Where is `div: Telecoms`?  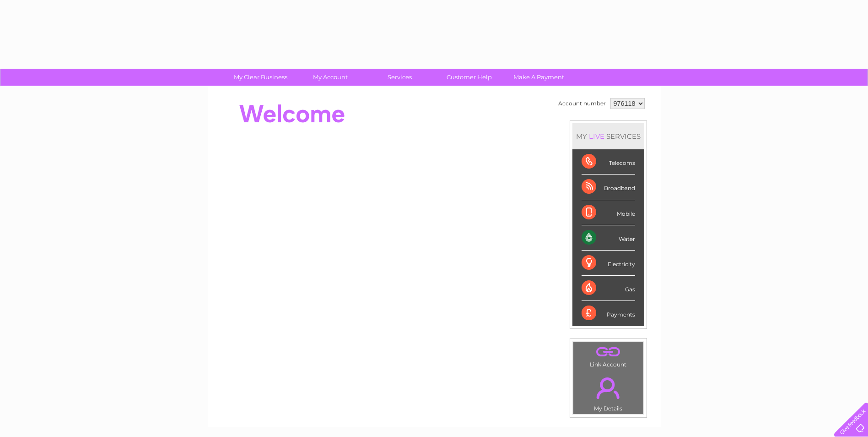 div: Telecoms is located at coordinates (608, 162).